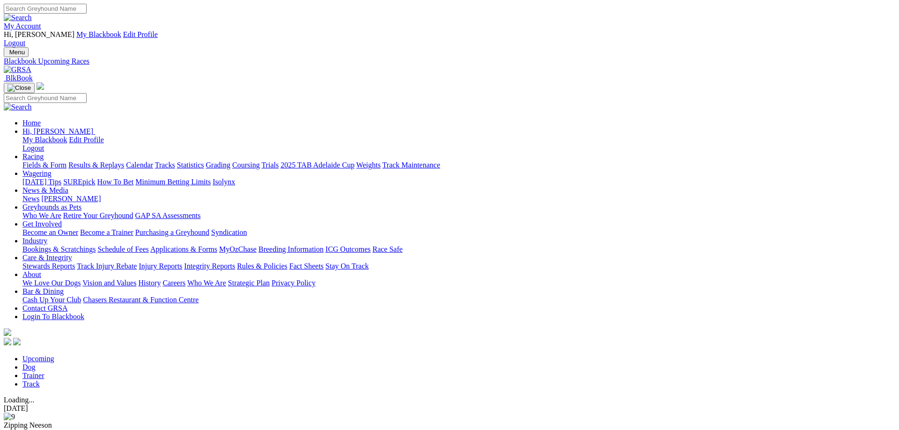  What do you see at coordinates (19, 88) in the screenshot?
I see `img: Close` at bounding box center [19, 88].